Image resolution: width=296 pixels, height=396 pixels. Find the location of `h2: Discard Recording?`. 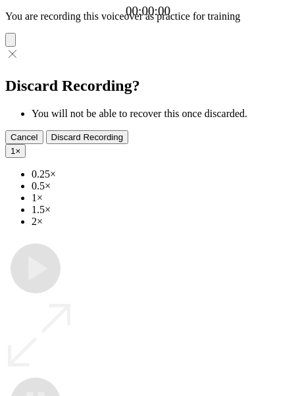

h2: Discard Recording? is located at coordinates (148, 86).